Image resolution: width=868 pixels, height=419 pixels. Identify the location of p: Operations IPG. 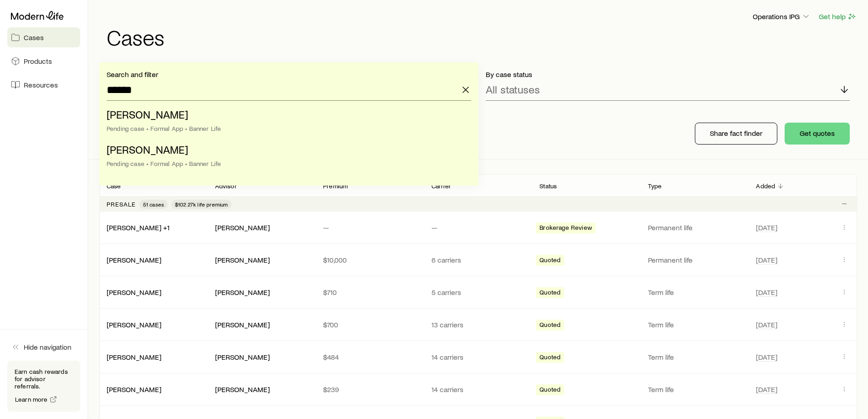
(781, 17).